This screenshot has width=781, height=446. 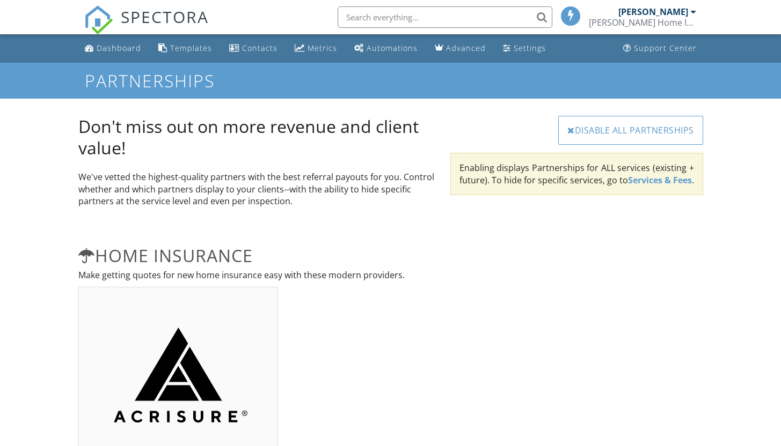 I want to click on a: Contacts, so click(x=253, y=48).